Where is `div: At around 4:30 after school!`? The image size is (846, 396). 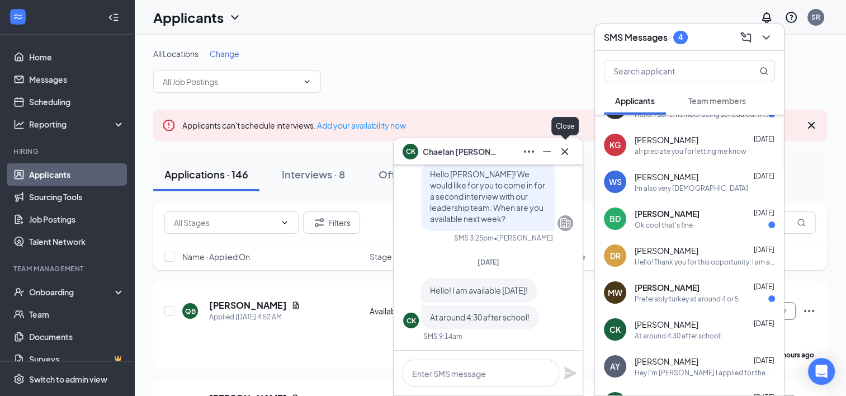
div: At around 4:30 after school! is located at coordinates (679, 336).